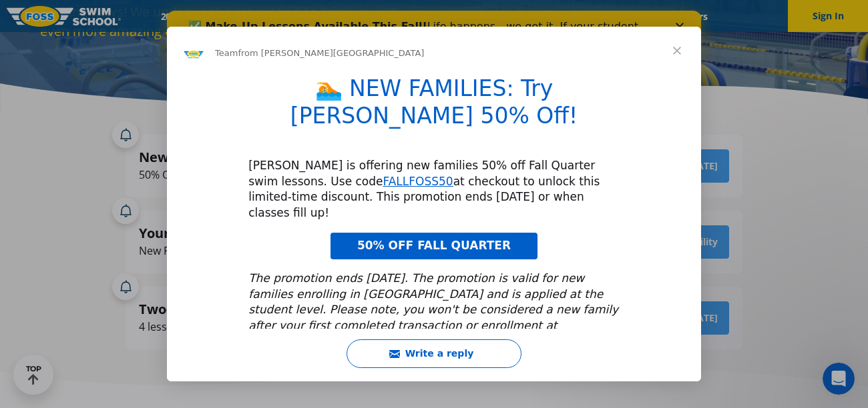 The width and height of the screenshot is (868, 408). What do you see at coordinates (516, 16) in the screenshot?
I see `div: Close` at bounding box center [516, 16].